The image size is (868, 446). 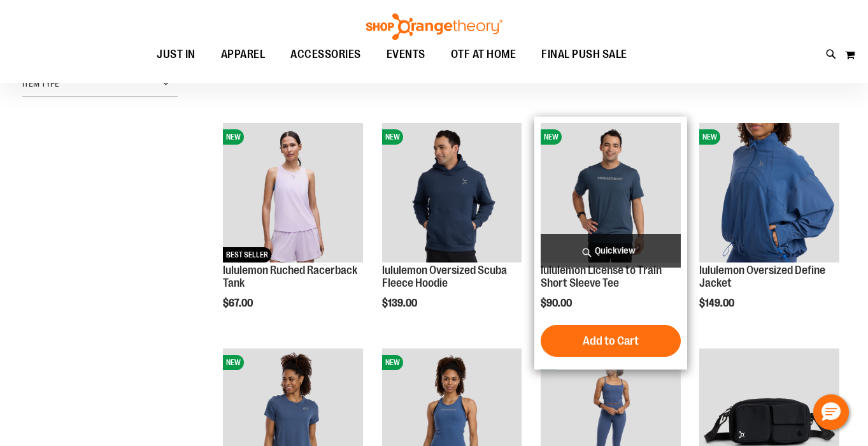 What do you see at coordinates (610, 250) in the screenshot?
I see `span: Quickview` at bounding box center [610, 250].